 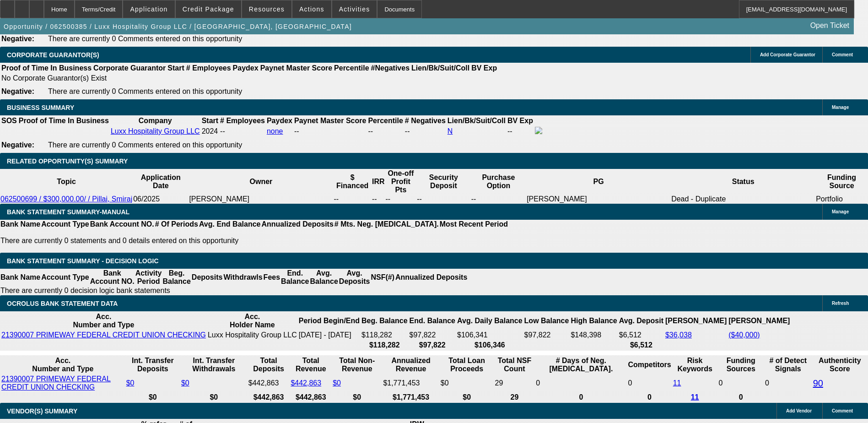 I want to click on button: Resources, so click(x=267, y=9).